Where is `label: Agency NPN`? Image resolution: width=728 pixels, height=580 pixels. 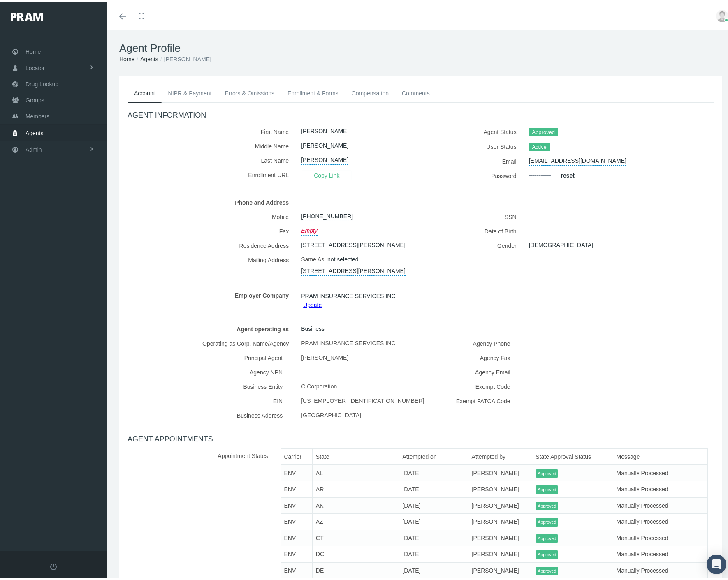 label: Agency NPN is located at coordinates (266, 370).